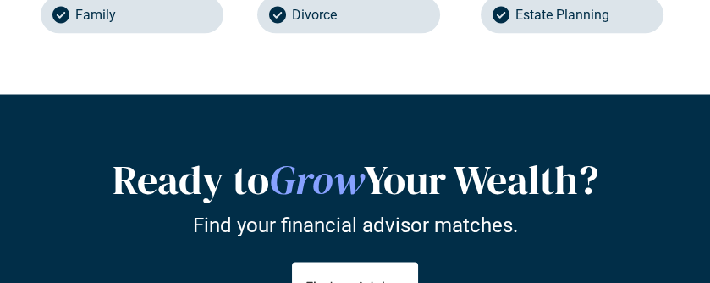 The height and width of the screenshot is (283, 710). I want to click on p: Find your financial advisor matches., so click(356, 224).